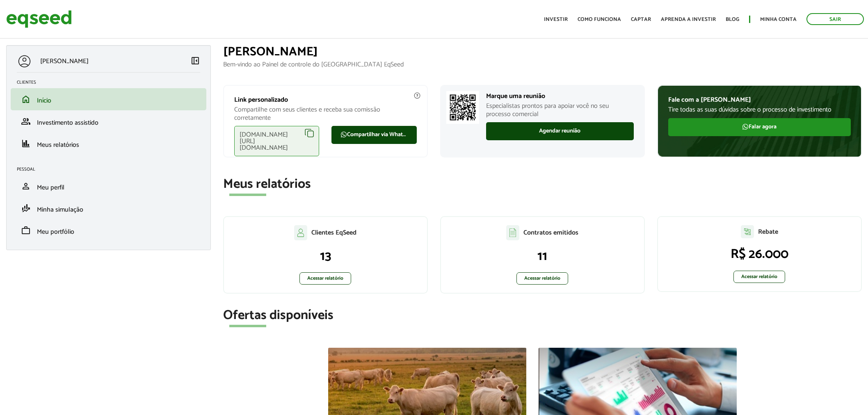 This screenshot has height=415, width=868. Describe the element at coordinates (513, 233) in the screenshot. I see `img: agent-contratos.svg` at that location.